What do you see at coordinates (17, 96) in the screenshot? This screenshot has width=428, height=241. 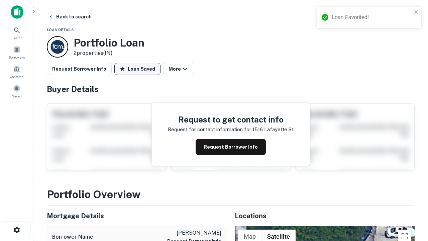 I see `span: Saved` at bounding box center [17, 96].